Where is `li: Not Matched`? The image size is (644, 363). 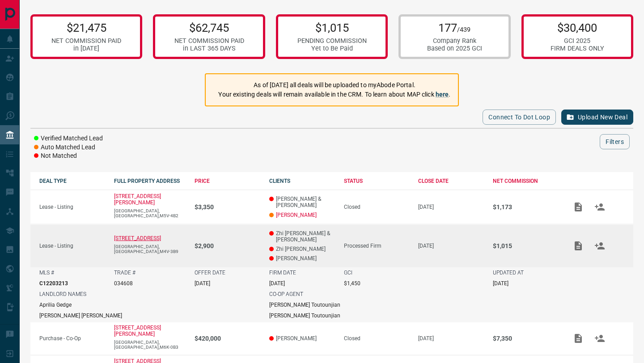
li: Not Matched is located at coordinates (68, 156).